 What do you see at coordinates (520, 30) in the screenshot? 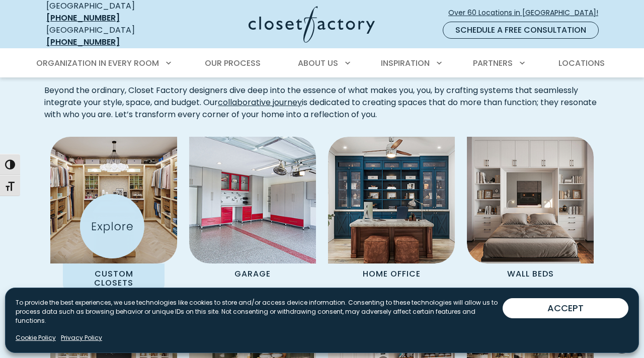
I see `a: Schedule a Free Consultation` at bounding box center [520, 30].